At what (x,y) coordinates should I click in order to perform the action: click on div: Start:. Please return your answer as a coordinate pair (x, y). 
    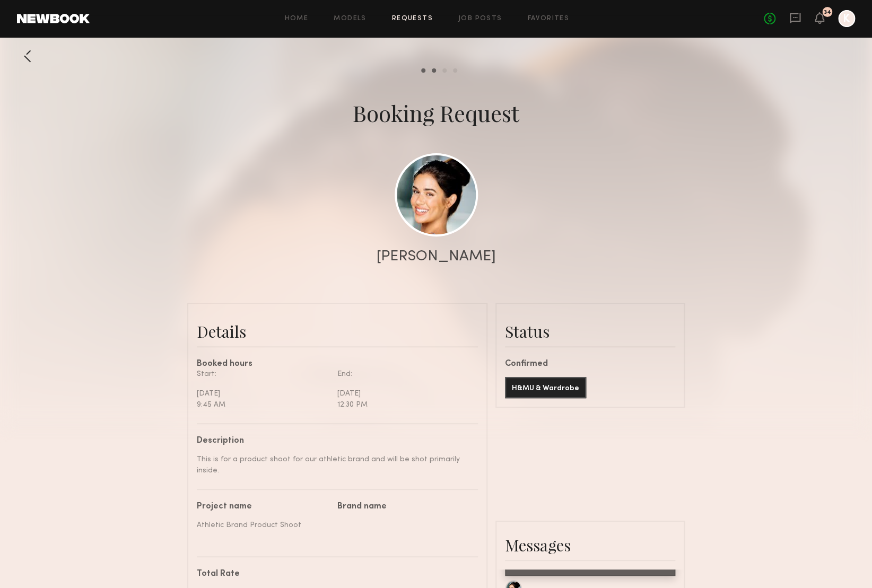
    Looking at the image, I should click on (263, 373).